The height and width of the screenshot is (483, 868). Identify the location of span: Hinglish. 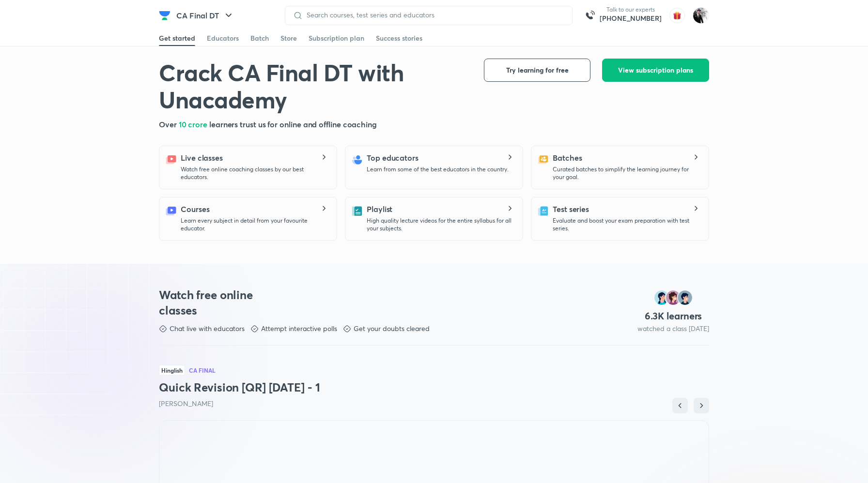
(172, 370).